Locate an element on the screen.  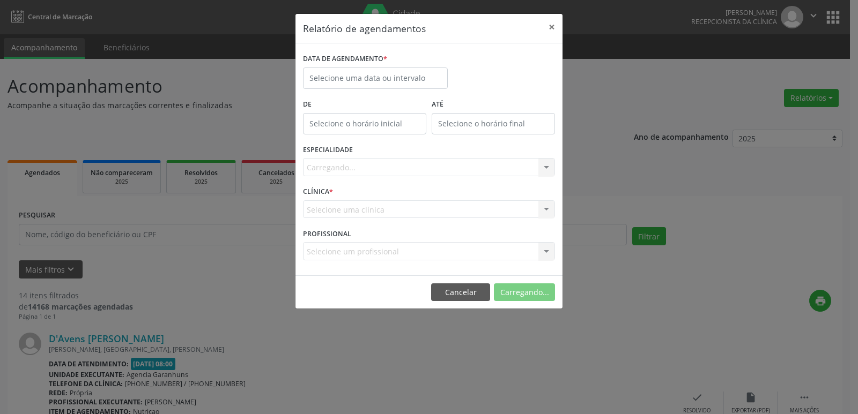
input: Selecione o horário final is located at coordinates (493, 124).